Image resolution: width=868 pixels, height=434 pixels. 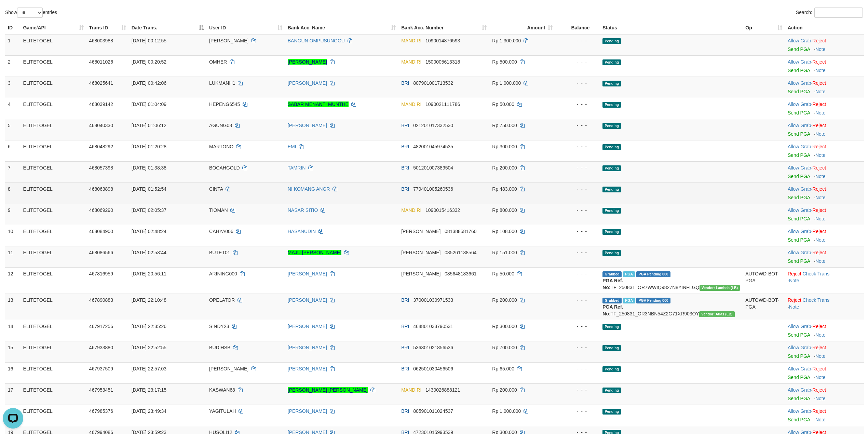 What do you see at coordinates (433, 300) in the screenshot?
I see `span: Copy 370001030971533 to clipboard` at bounding box center [433, 300].